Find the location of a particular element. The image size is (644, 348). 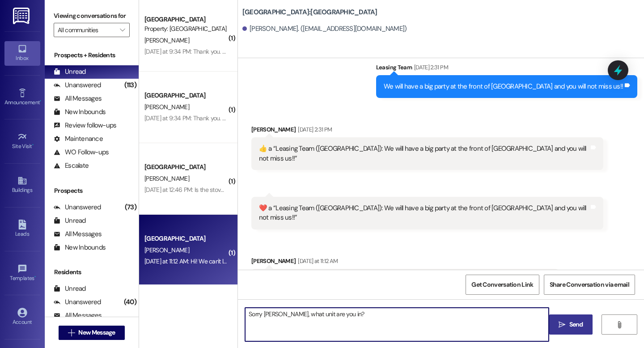

div: Prospects is located at coordinates (92, 191).